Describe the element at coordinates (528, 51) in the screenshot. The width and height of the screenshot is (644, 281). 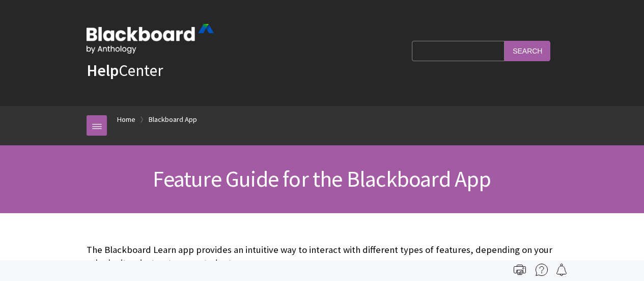
I see `input: Search` at that location.